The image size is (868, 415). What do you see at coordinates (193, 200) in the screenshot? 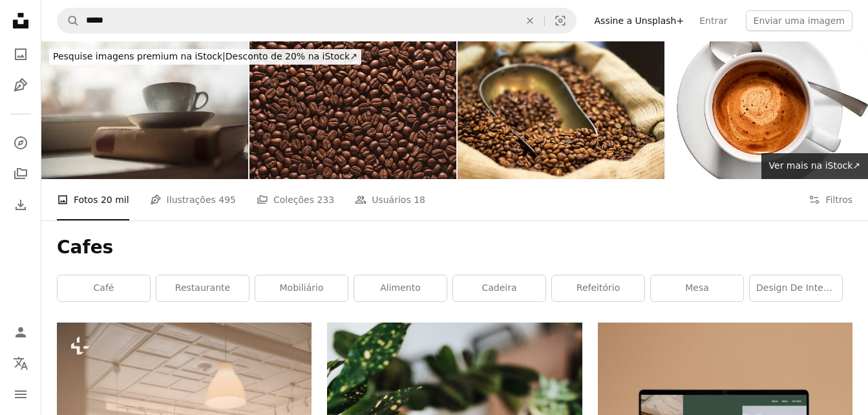
I see `a: Ilustrações 495` at bounding box center [193, 200].